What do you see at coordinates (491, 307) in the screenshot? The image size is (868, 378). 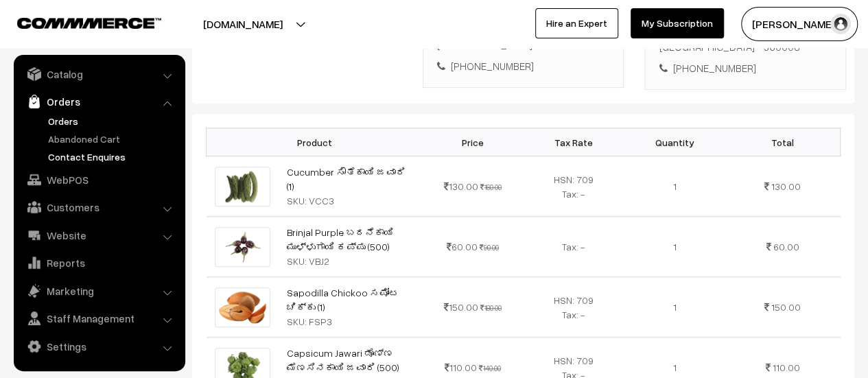 I see `strike: 180.00` at bounding box center [491, 307].